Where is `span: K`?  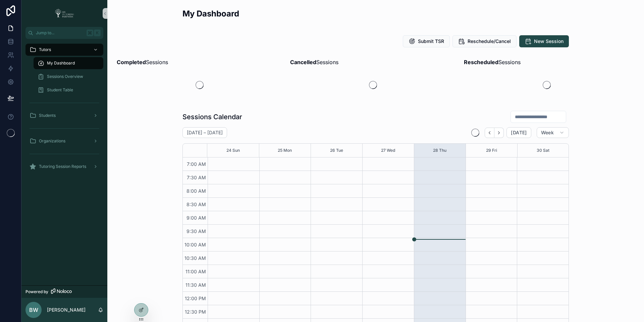 span: K is located at coordinates (97, 33).